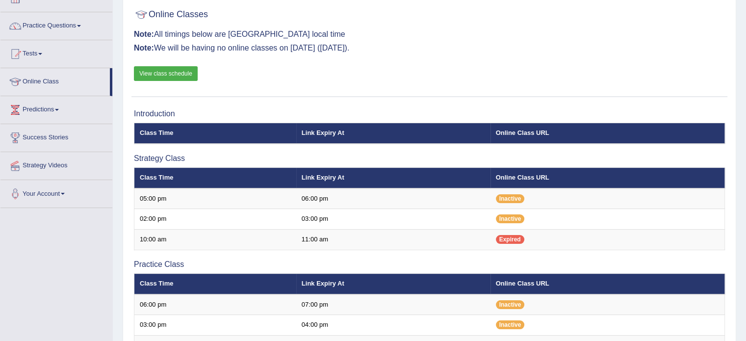 The image size is (746, 341). What do you see at coordinates (56, 108) in the screenshot?
I see `a: Predictions` at bounding box center [56, 108].